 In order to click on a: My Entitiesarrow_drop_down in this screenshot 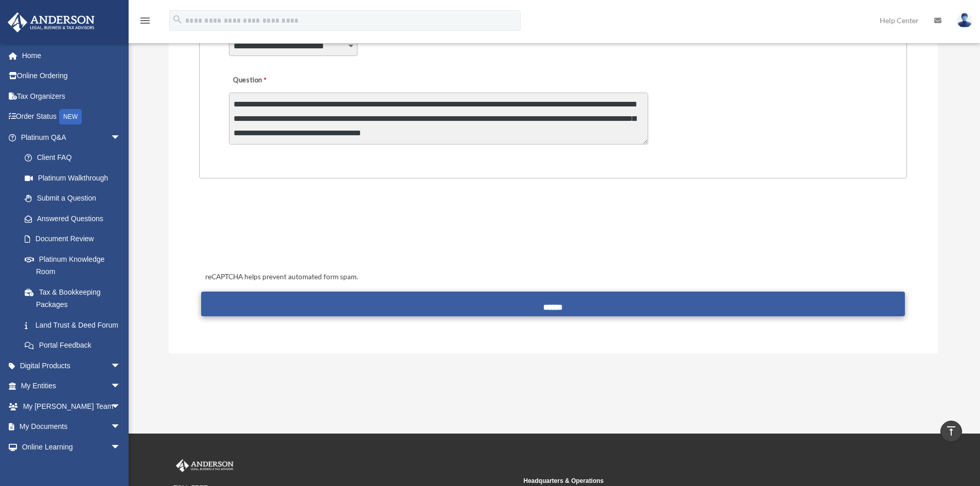, I will do `click(72, 386)`.